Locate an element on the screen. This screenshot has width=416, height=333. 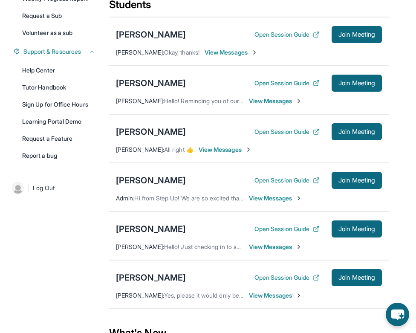
span: Okay, thanks! is located at coordinates (181, 52).